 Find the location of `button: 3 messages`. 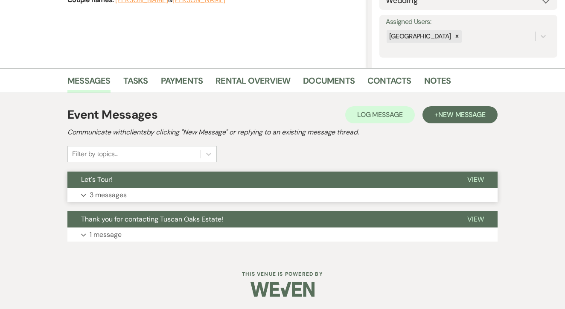

button: 3 messages is located at coordinates (283, 195).